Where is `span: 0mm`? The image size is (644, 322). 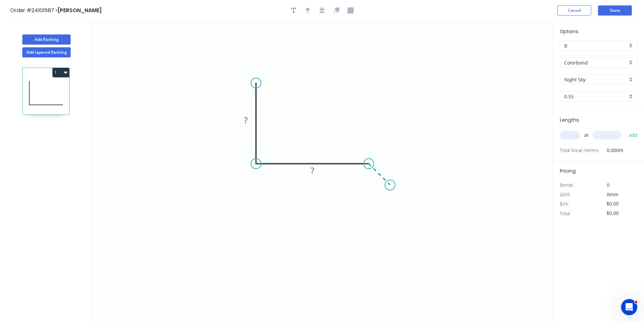 span: 0mm is located at coordinates (613, 194).